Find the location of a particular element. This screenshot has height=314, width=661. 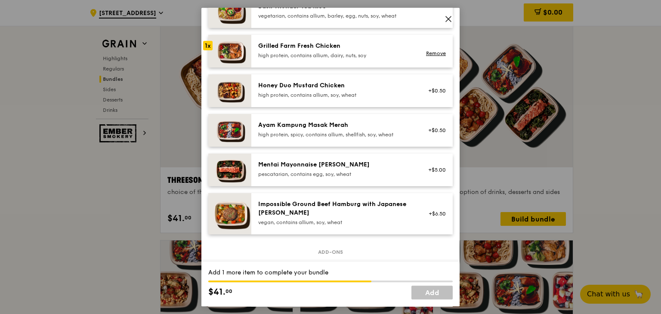

div: Grilled Farm Fresh Chicken is located at coordinates (335, 46).